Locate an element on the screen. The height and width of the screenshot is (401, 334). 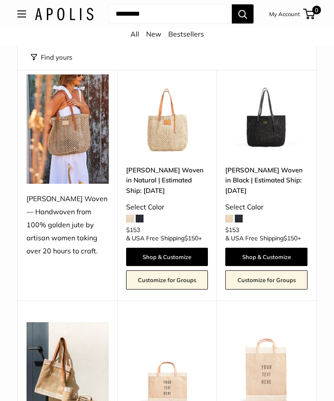
button: Filter collection is located at coordinates (51, 57).